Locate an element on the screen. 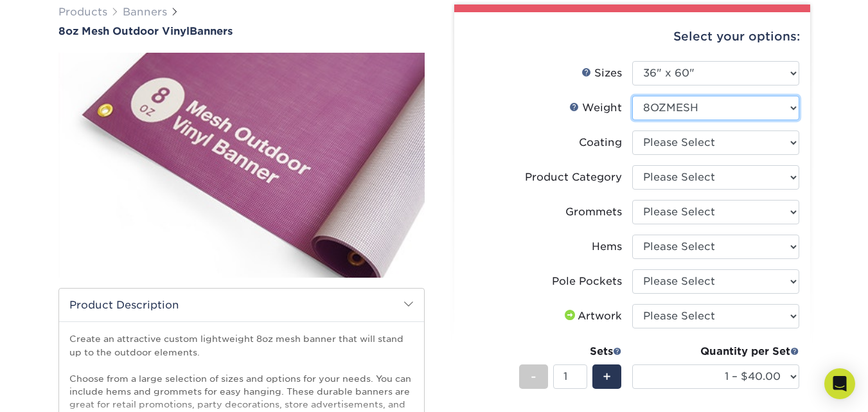  div: Hems is located at coordinates (606, 246).